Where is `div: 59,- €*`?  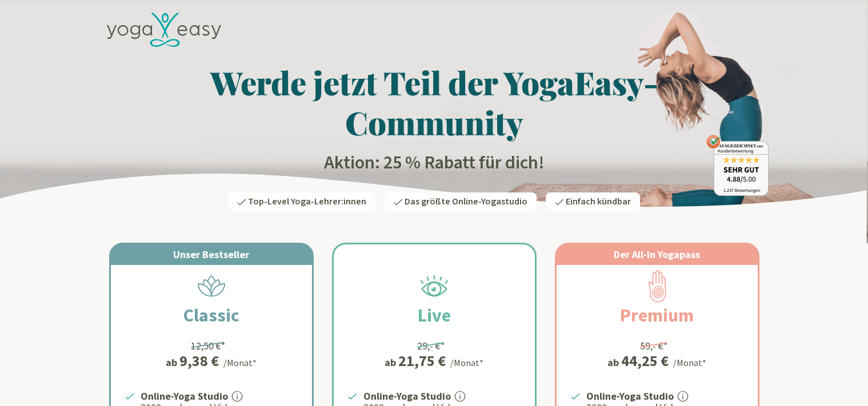 div: 59,- €* is located at coordinates (654, 345).